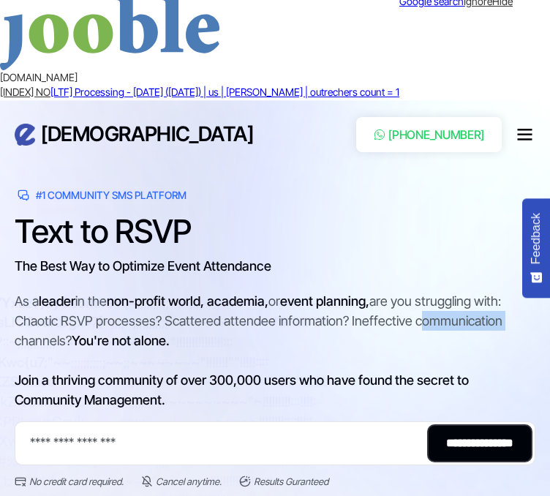  I want to click on span: Join a thriving community of over 300,000 users who have found the secret to Community Management., so click(241, 390).